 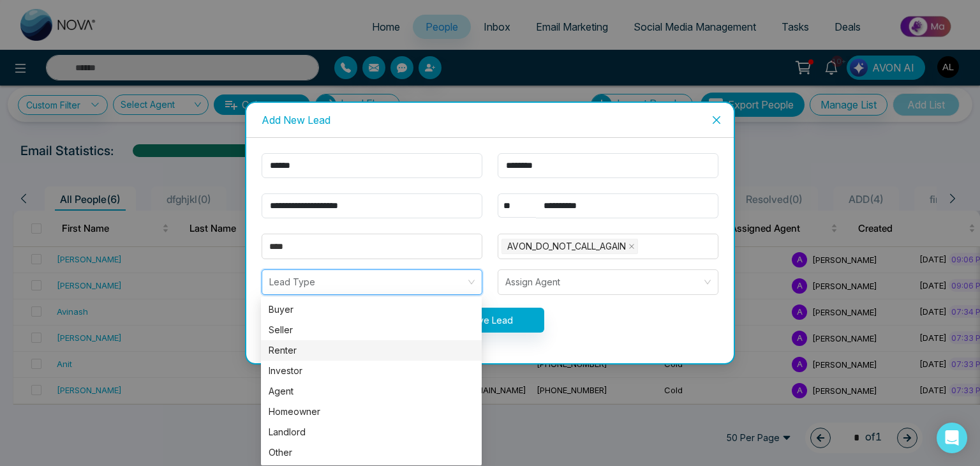 I want to click on div: Open Intercom Messenger, so click(x=951, y=437).